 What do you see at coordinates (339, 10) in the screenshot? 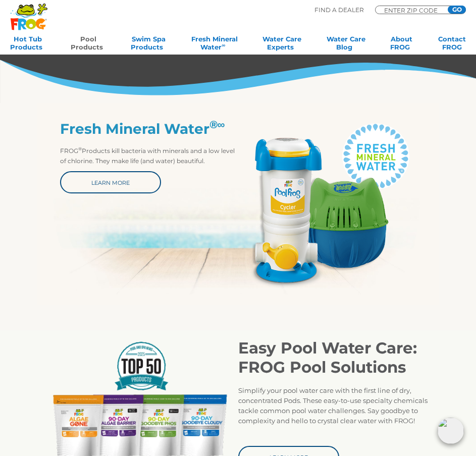
I see `p: Find A Dealer` at bounding box center [339, 10].